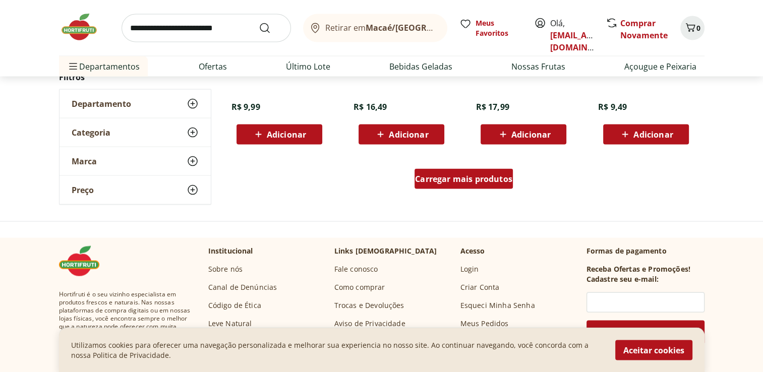  What do you see at coordinates (83, 190) in the screenshot?
I see `span: Preço` at bounding box center [83, 190].